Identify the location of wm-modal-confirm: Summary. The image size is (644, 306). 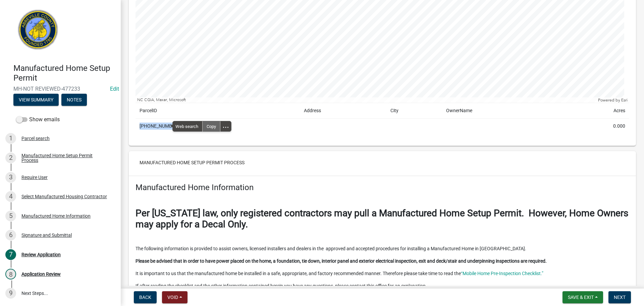
(36, 100).